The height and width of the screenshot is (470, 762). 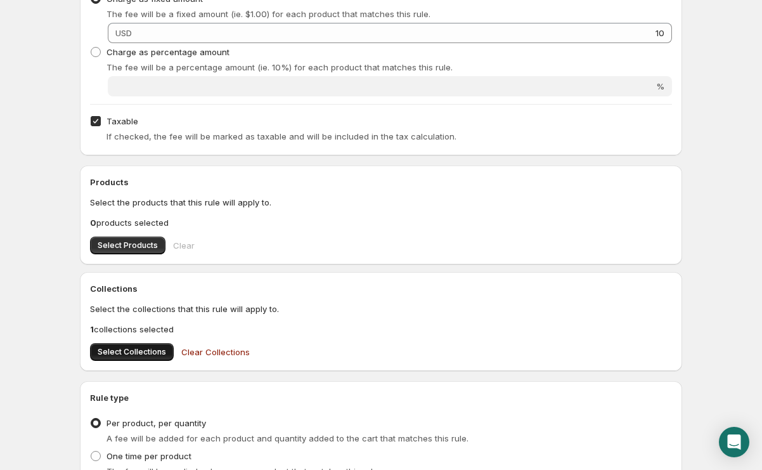 I want to click on h2: Products, so click(x=381, y=182).